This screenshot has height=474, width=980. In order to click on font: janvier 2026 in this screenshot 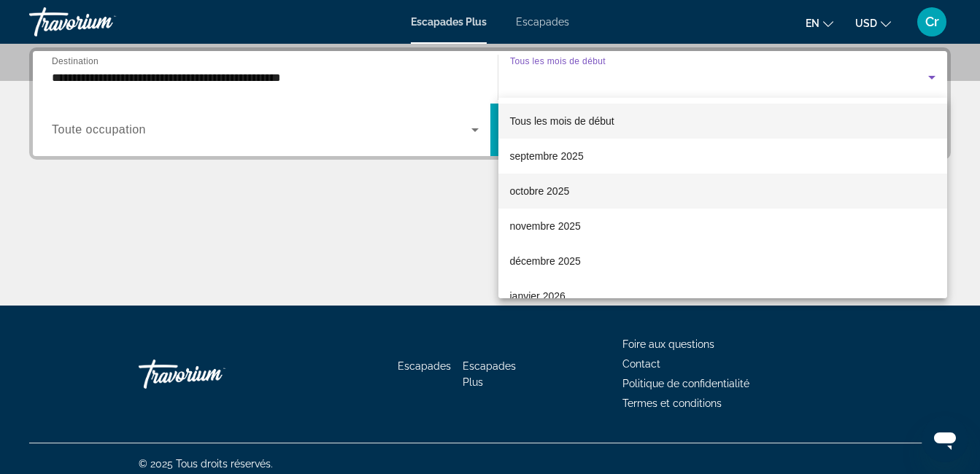, I will do `click(538, 296)`.